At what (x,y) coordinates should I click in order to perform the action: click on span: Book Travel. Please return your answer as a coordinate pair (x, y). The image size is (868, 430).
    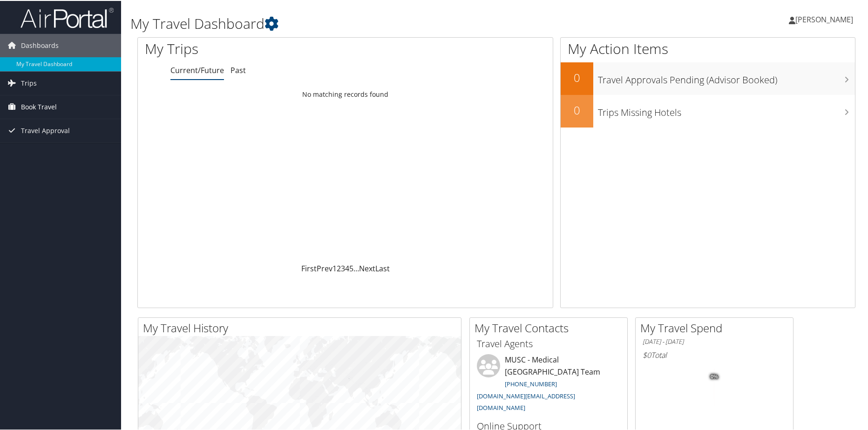
    Looking at the image, I should click on (38, 106).